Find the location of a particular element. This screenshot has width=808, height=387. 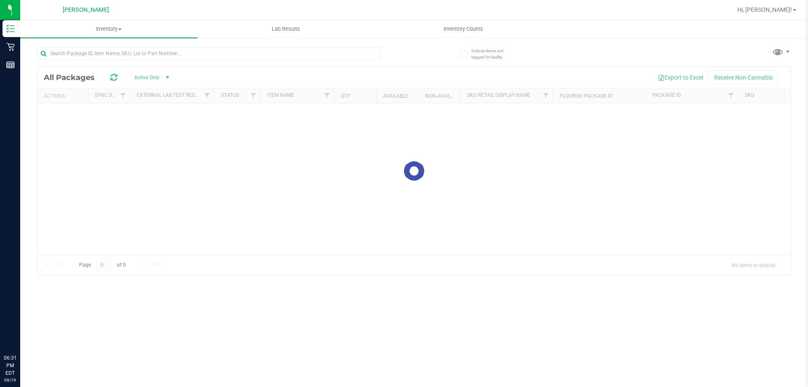

span: Inventory is located at coordinates (109, 29).